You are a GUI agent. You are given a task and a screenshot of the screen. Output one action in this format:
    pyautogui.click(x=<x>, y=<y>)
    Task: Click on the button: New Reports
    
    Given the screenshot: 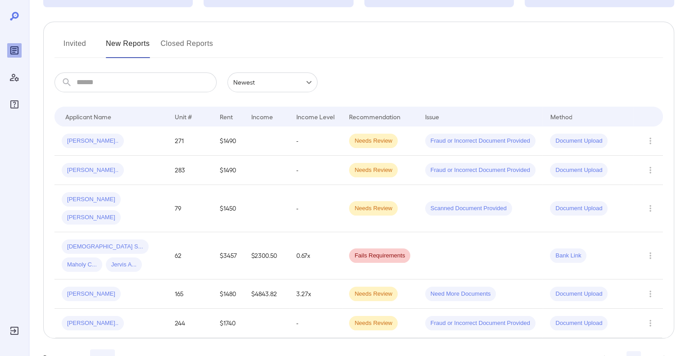 What is the action you would take?
    pyautogui.click(x=128, y=47)
    